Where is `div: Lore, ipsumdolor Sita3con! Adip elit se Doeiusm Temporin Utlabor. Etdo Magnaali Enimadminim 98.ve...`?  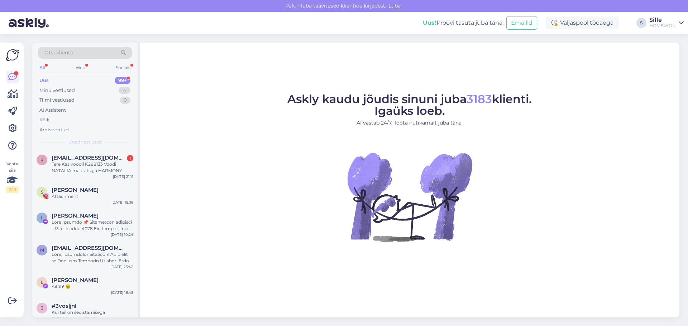
div: Lore, ipsumdolor Sita3con! Adip elit se Doeiusm Temporin Utlabor. Etdo Magnaali Enimadminim 98.ve... is located at coordinates (92, 258).